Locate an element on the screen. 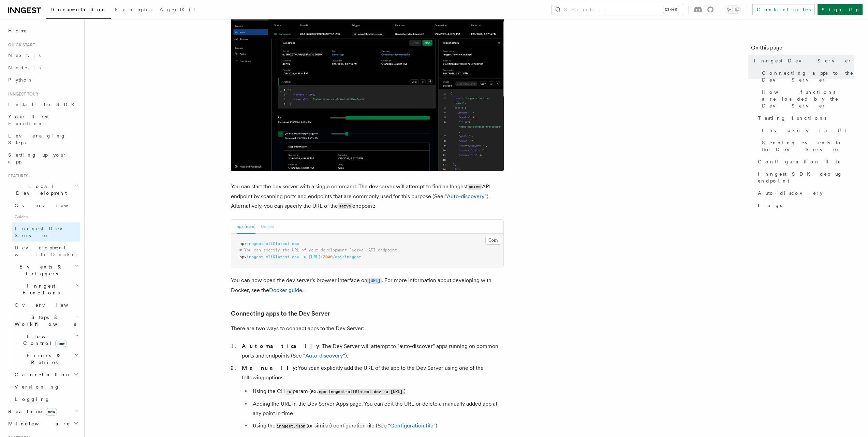  a: AgentKit is located at coordinates (178, 10).